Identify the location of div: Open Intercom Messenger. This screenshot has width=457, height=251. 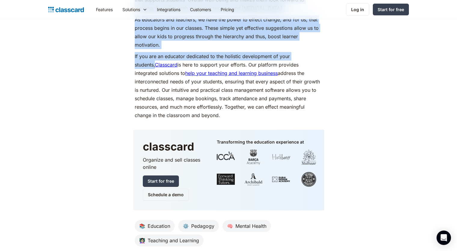
(444, 238).